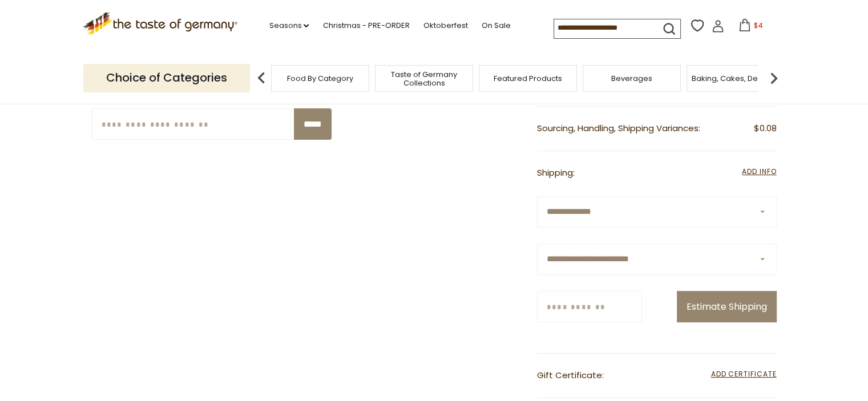  What do you see at coordinates (445, 26) in the screenshot?
I see `a: Oktoberfest` at bounding box center [445, 26].